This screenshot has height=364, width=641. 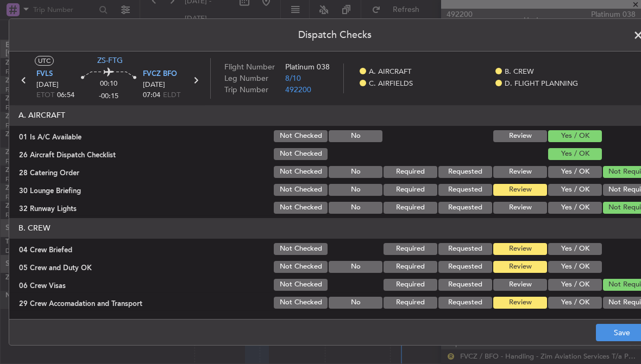 I want to click on span: D. FLIGHT PLANNING, so click(x=541, y=84).